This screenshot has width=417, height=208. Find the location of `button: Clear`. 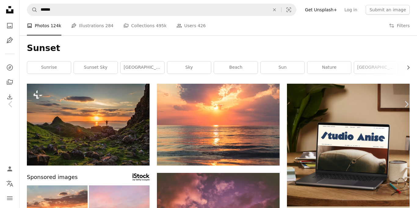

button: Clear is located at coordinates (275, 10).